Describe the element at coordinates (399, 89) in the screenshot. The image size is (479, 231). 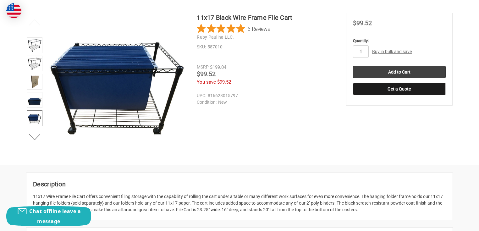
I see `button: Get a Quote` at that location.